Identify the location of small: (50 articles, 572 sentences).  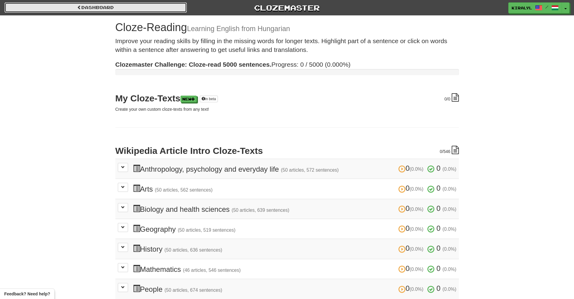
(310, 170).